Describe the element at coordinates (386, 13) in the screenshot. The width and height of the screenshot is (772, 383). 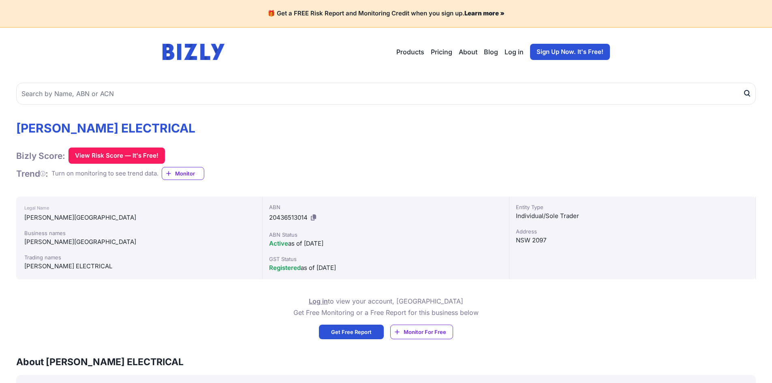
I see `h4: 🎁 Get a FREE Risk Report and Monitoring Credit when you sign up.` at that location.